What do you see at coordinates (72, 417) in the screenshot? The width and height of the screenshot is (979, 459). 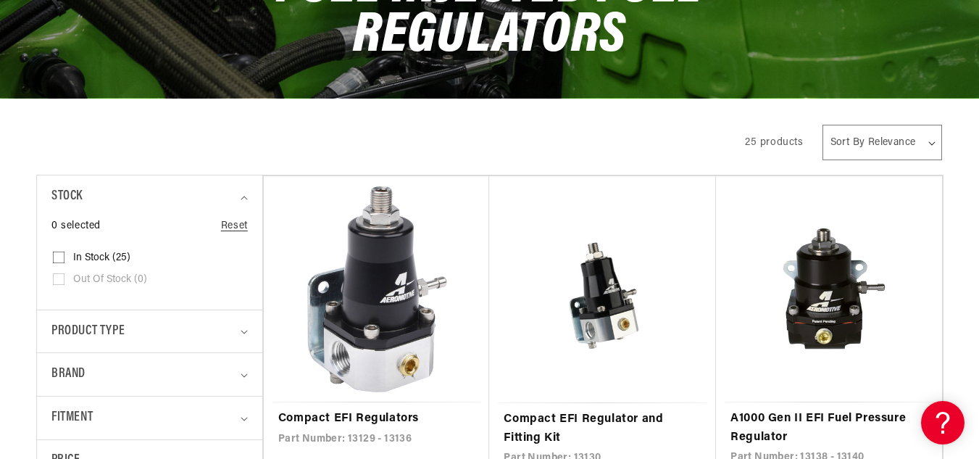 I see `span: Fitment` at bounding box center [72, 417].